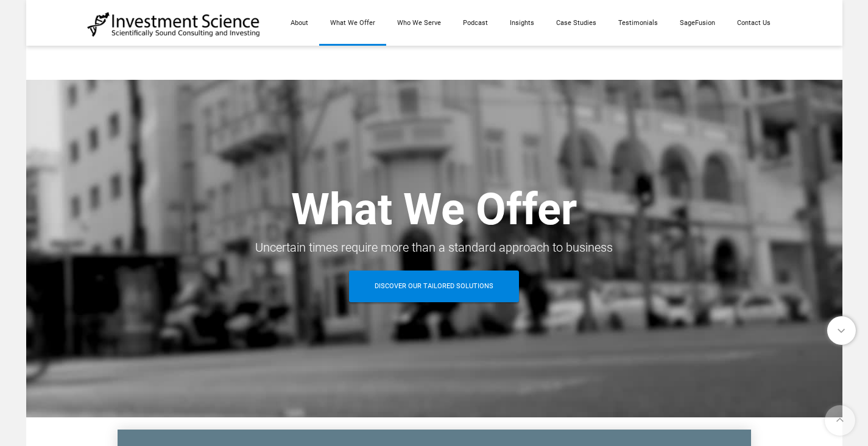 Image resolution: width=868 pixels, height=446 pixels. What do you see at coordinates (434, 286) in the screenshot?
I see `span: Discover Our Tailored Solutions` at bounding box center [434, 286].